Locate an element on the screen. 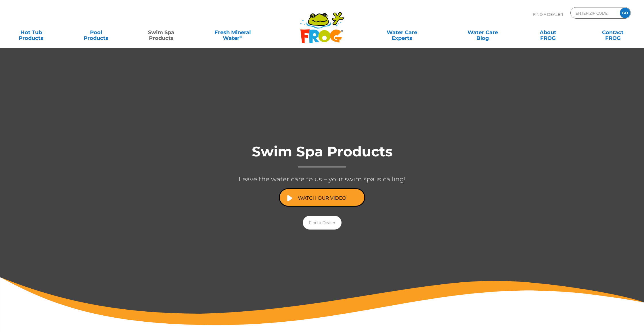  h1: Swim Spa Products is located at coordinates (322, 156).